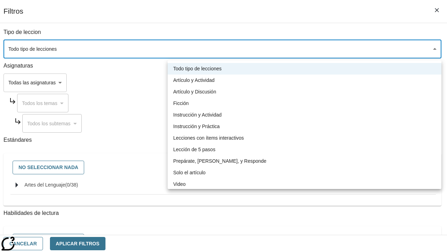 The height and width of the screenshot is (252, 447). What do you see at coordinates (305, 172) in the screenshot?
I see `li: Solo el artículo` at bounding box center [305, 172].